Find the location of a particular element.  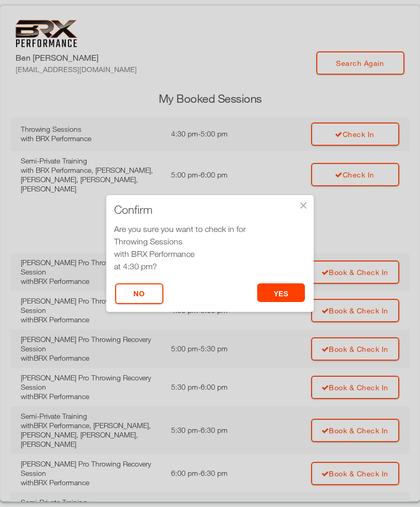

button: No is located at coordinates (139, 294).